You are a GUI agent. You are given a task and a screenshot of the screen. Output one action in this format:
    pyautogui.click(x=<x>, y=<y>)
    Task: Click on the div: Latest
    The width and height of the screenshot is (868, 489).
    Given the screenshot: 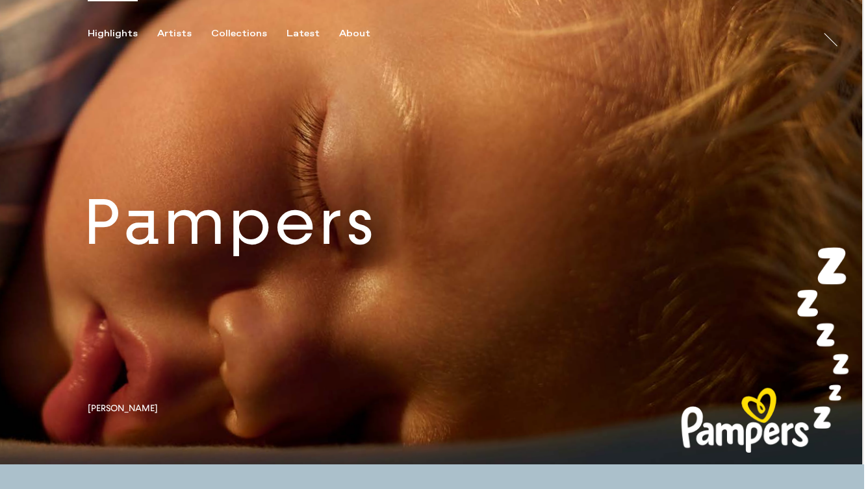 What is the action you would take?
    pyautogui.click(x=303, y=34)
    